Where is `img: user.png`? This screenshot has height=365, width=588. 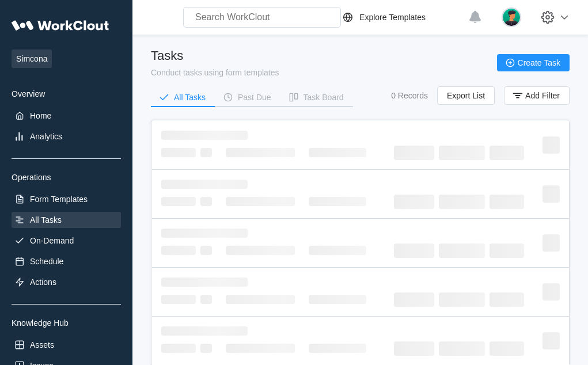 img: user.png is located at coordinates (512, 18).